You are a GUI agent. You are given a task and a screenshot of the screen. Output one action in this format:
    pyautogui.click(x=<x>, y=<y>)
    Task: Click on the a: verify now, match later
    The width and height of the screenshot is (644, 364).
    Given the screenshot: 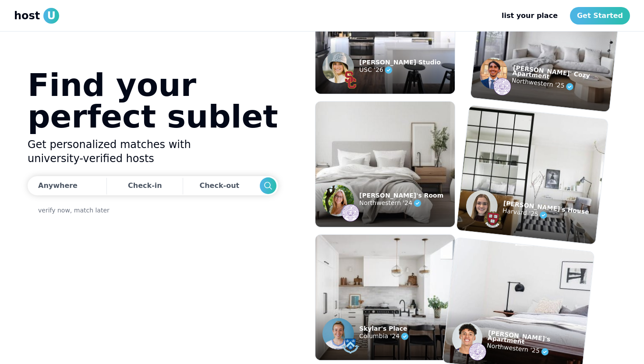 What is the action you would take?
    pyautogui.click(x=74, y=210)
    